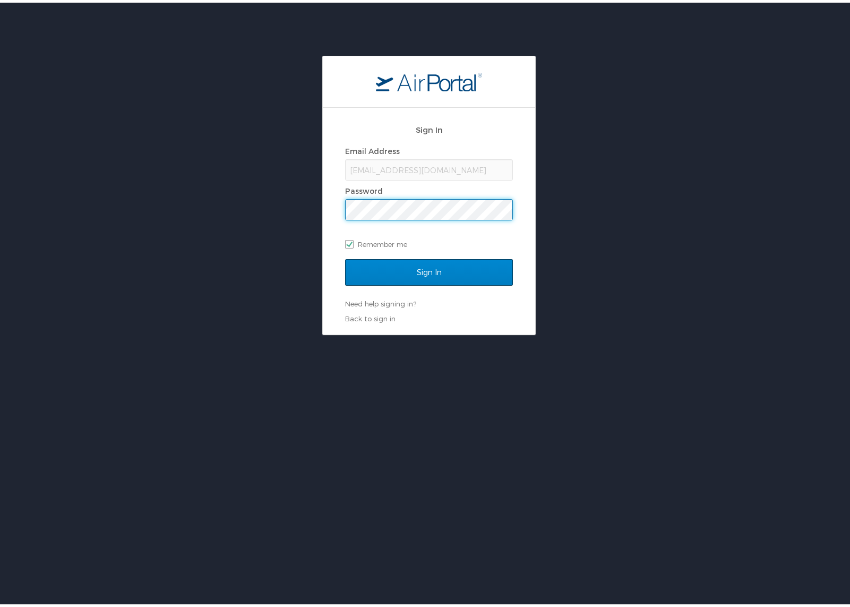 This screenshot has height=607, width=850. What do you see at coordinates (370, 316) in the screenshot?
I see `a: Back to sign in` at bounding box center [370, 316].